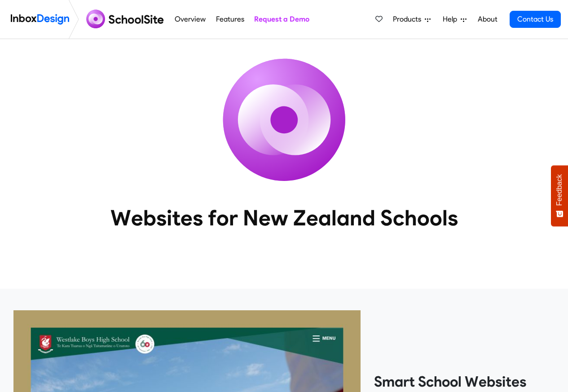 The image size is (568, 392). I want to click on heading: Websites for New Zealand Schools, so click(284, 218).